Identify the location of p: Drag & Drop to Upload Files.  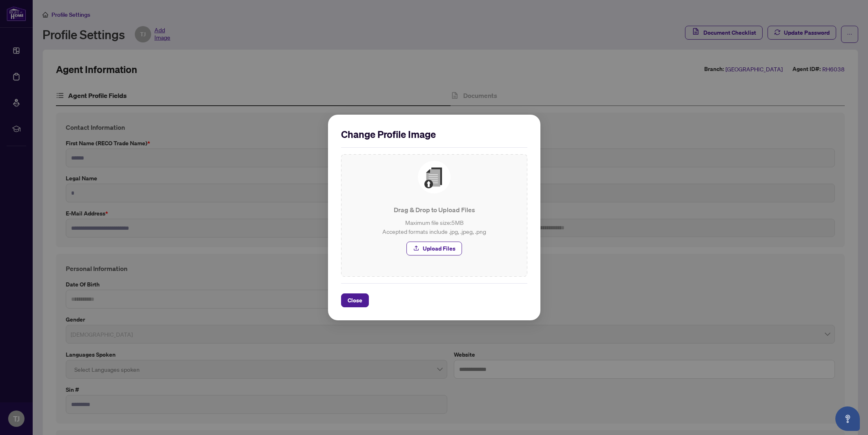
(434, 210).